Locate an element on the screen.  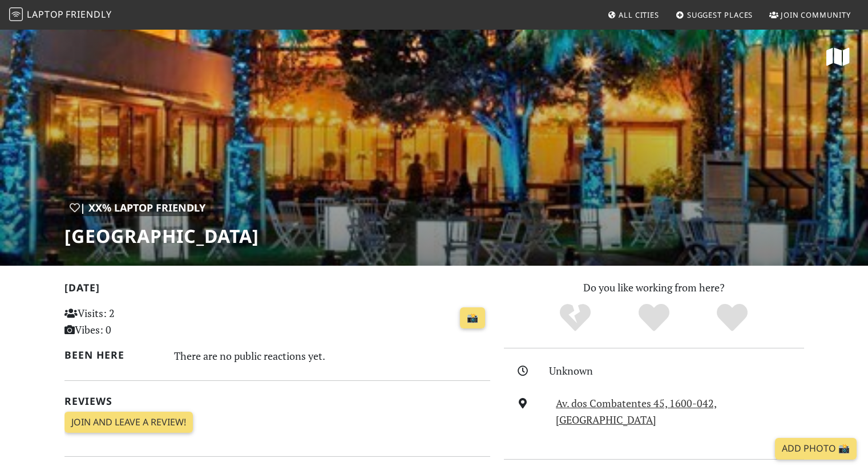
p: Visits: 2 Vibes: 0 is located at coordinates (131, 322).